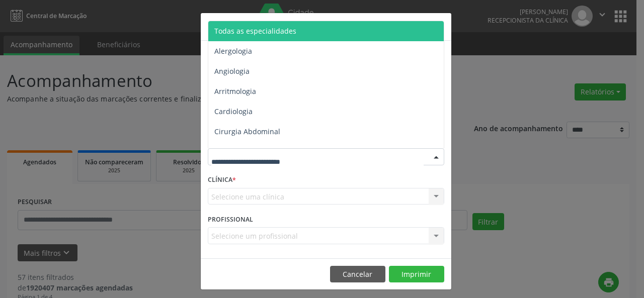  Describe the element at coordinates (358, 274) in the screenshot. I see `button: Cancelar` at that location.